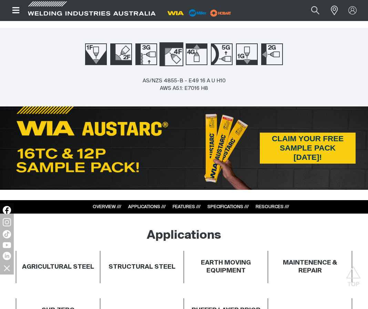  What do you see at coordinates (184, 85) in the screenshot?
I see `div: AS/NZS 4855-B - E49 16 A U H10 AWS A5.1: E7016 H8` at bounding box center [184, 85].